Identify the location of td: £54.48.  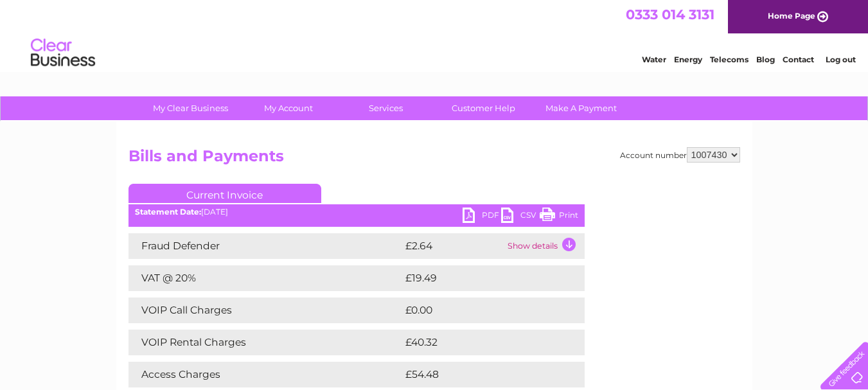
(481, 374).